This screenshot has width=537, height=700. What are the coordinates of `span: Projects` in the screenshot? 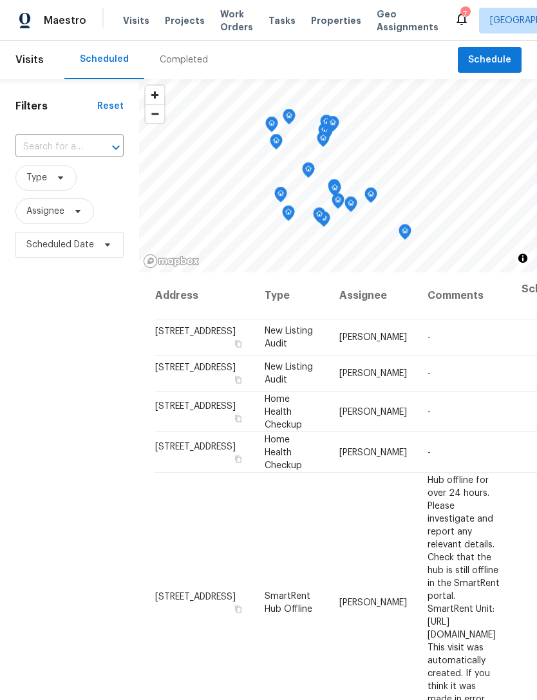 It's located at (185, 21).